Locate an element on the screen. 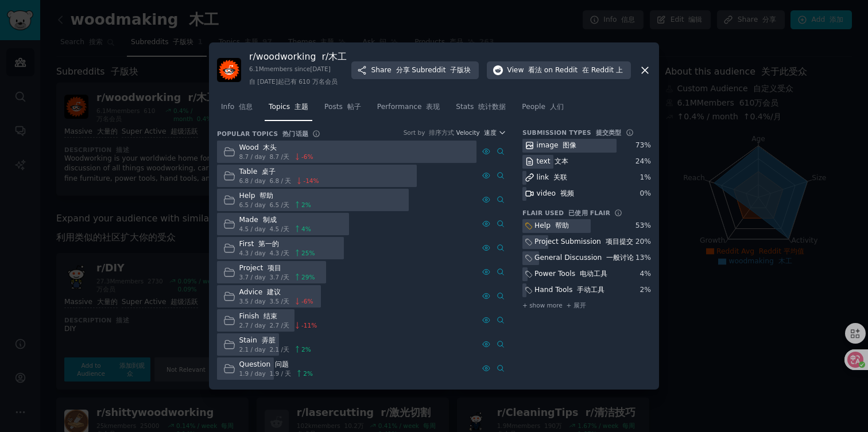 The image size is (868, 432). div: Made is located at coordinates (275, 220).